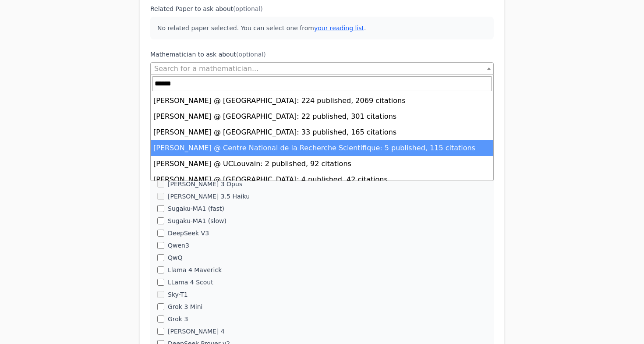 The image size is (644, 344). What do you see at coordinates (175, 258) in the screenshot?
I see `label: QwQ` at bounding box center [175, 258].